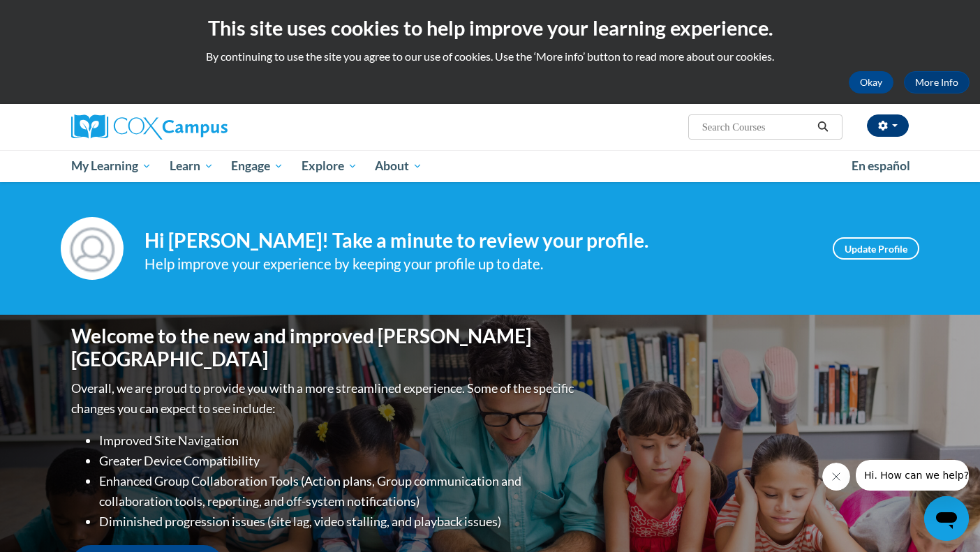 Image resolution: width=980 pixels, height=552 pixels. What do you see at coordinates (338, 492) in the screenshot?
I see `li: Enhanced Group Collaboration Tools (Action plans, Group communication and collaboration tools, re...` at bounding box center [338, 492].